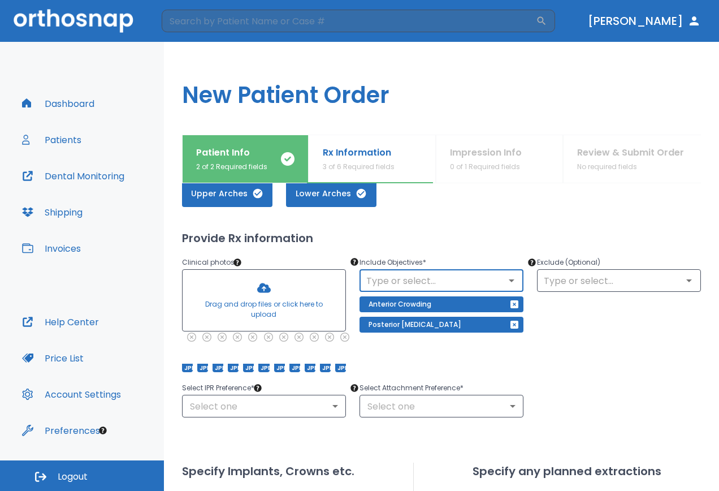 This screenshot has height=491, width=719. I want to click on button: Lower Arches, so click(331, 193).